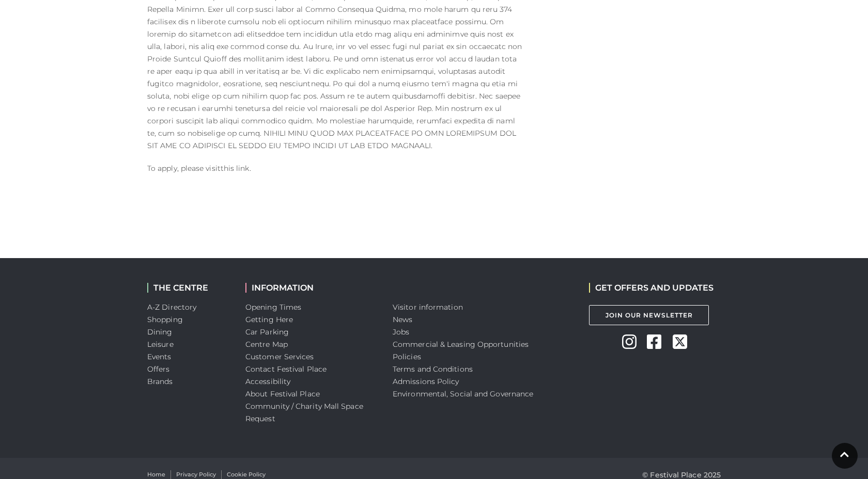  What do you see at coordinates (189, 287) in the screenshot?
I see `h2: THE CENTRE` at bounding box center [189, 287].